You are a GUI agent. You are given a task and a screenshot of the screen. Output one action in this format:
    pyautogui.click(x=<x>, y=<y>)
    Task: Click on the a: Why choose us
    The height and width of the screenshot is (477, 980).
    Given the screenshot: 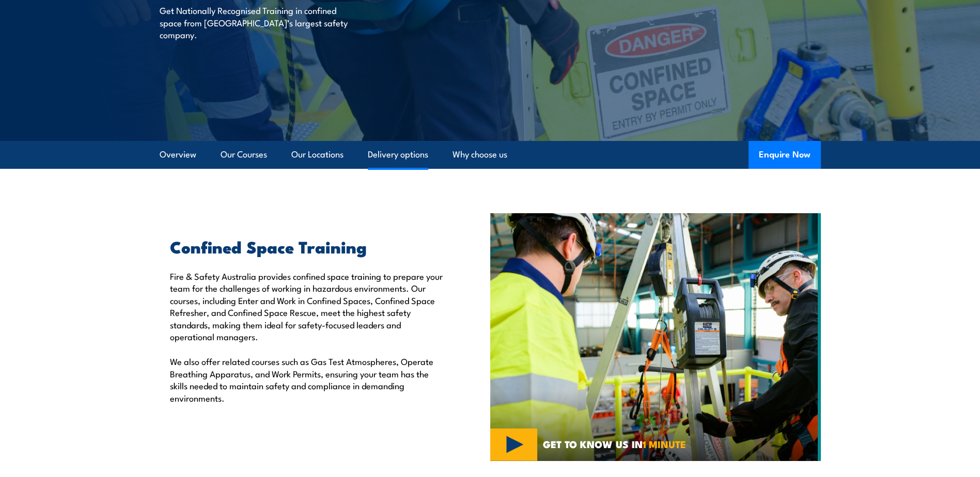 What is the action you would take?
    pyautogui.click(x=480, y=154)
    